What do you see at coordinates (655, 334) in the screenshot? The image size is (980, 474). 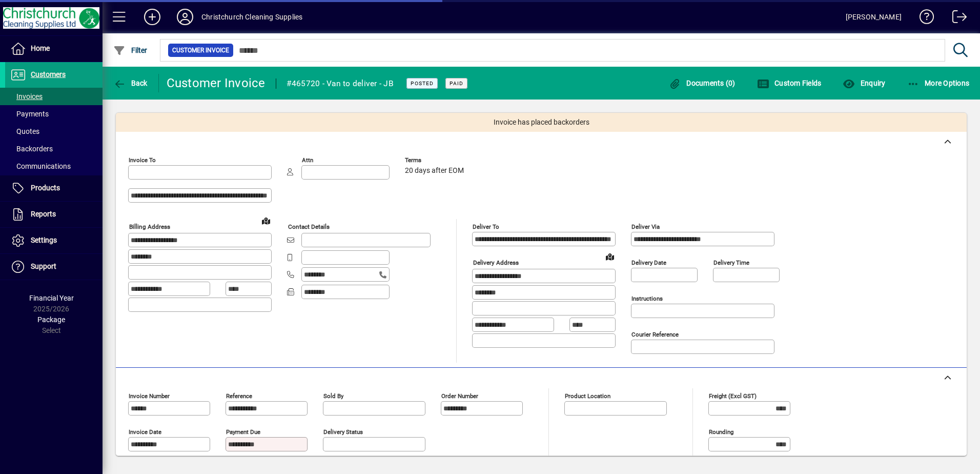 I see `mat-label: Courier Reference` at bounding box center [655, 334].